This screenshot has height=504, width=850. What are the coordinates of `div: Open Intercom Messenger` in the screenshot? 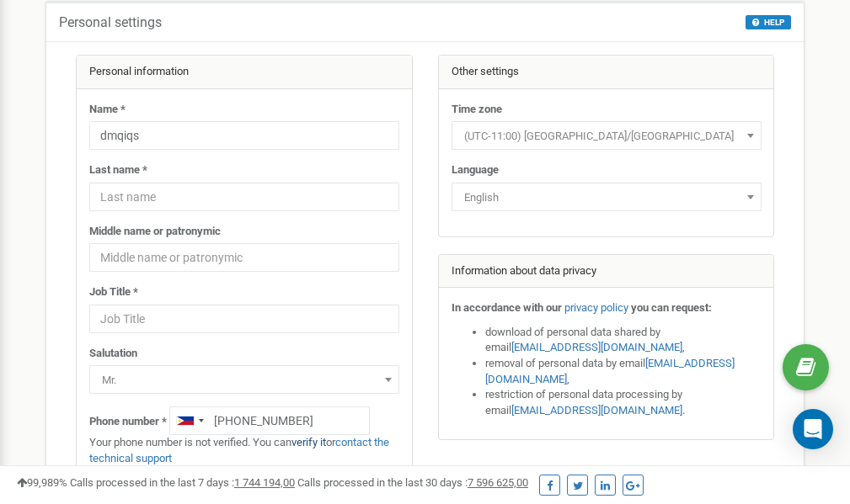 It's located at (812, 429).